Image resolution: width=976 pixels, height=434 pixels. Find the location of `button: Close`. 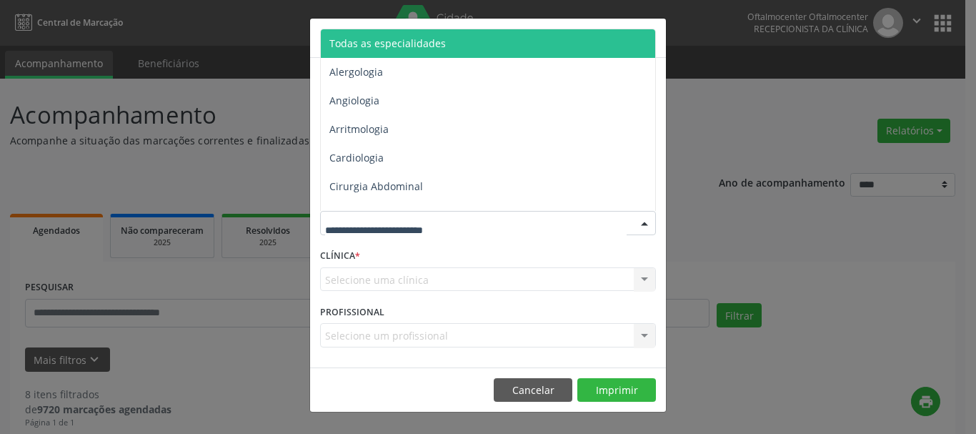

button: Close is located at coordinates (652, 36).